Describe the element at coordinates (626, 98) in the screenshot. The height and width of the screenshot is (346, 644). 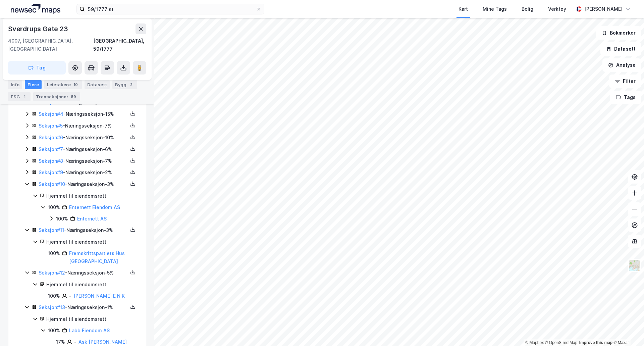
I see `button: Tags` at that location.